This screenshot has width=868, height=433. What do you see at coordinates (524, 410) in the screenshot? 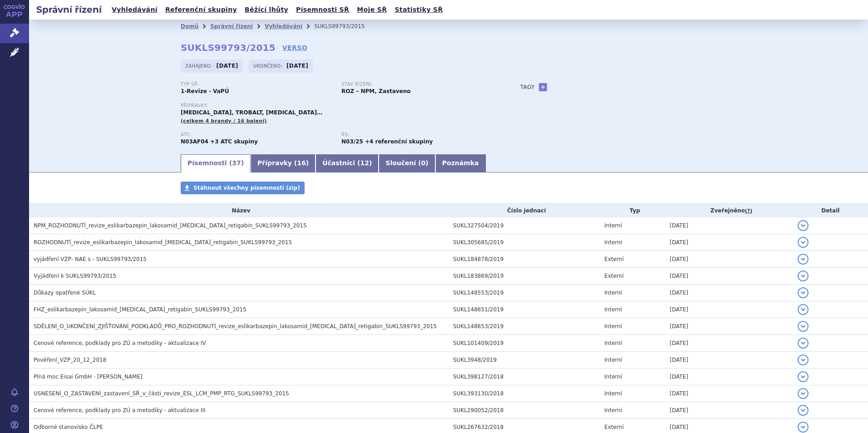
I see `td: SUKL290052/2018` at bounding box center [524, 410].